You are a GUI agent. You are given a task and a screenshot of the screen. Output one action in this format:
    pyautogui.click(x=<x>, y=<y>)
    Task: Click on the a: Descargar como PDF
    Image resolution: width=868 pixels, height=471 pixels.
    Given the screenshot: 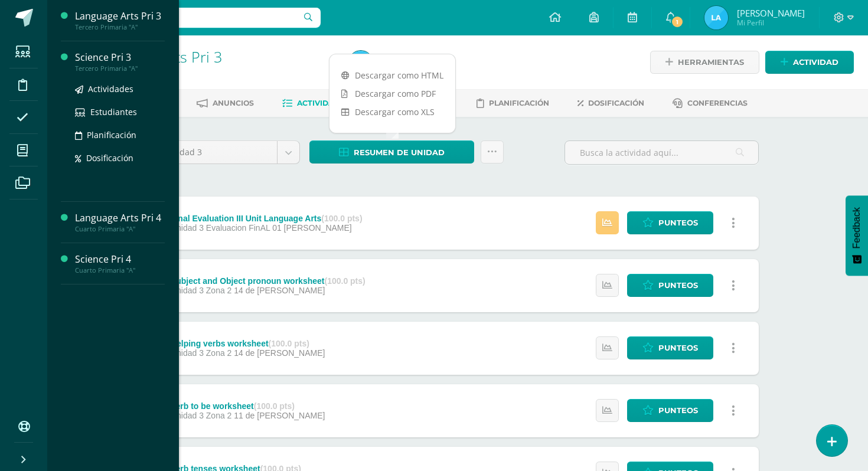 What is the action you would take?
    pyautogui.click(x=392, y=93)
    